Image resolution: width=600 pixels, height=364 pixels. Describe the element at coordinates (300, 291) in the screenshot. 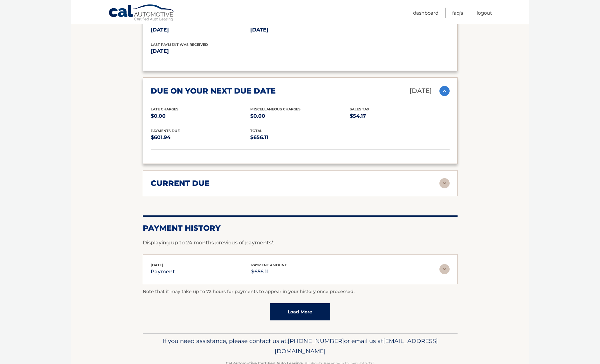

I see `p: Note that it may take up to 72 hours for payments to appear in your history once processed.` at that location.